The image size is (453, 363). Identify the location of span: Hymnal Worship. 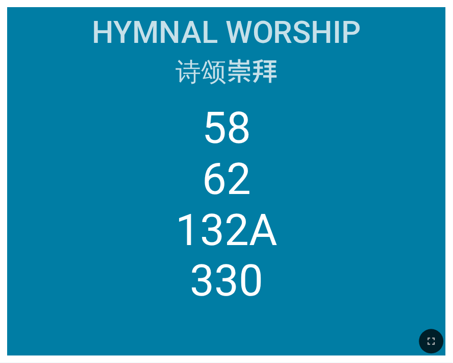
(227, 32).